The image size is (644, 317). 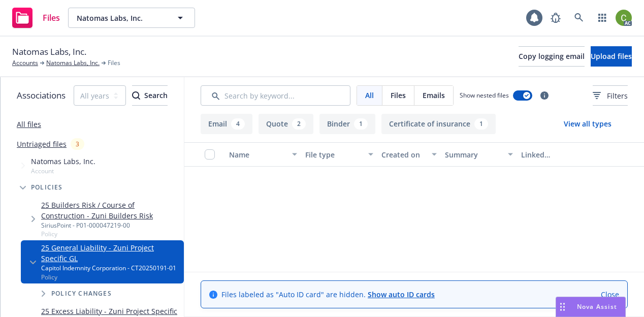 What do you see at coordinates (597, 306) in the screenshot?
I see `span: Nova Assist` at bounding box center [597, 306].